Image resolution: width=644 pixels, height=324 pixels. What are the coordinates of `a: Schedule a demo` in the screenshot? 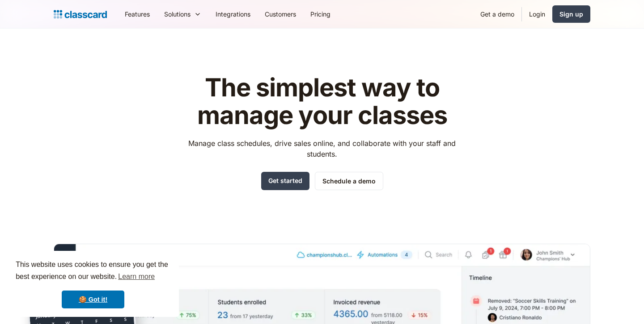 It's located at (349, 181).